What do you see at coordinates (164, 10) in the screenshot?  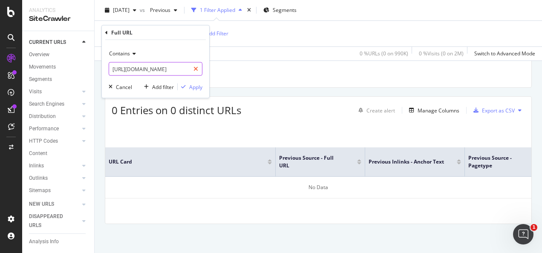 I see `button: Previous` at bounding box center [164, 10].